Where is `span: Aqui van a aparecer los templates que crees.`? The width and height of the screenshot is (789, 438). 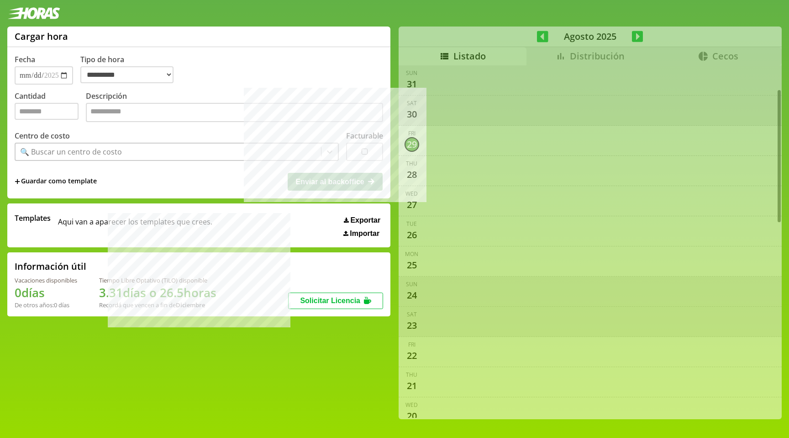 span: Aqui van a aparecer los templates que crees. is located at coordinates (135, 225).